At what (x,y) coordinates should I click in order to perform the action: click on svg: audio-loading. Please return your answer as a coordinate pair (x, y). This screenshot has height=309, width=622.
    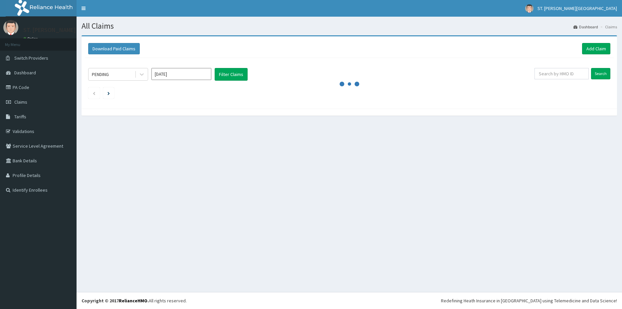
    Looking at the image, I should click on (350, 84).